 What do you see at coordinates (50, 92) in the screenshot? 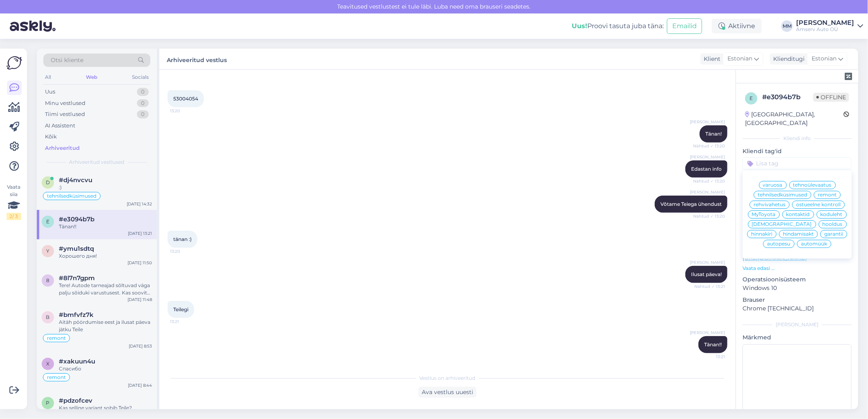
I see `div: Uus` at bounding box center [50, 92].